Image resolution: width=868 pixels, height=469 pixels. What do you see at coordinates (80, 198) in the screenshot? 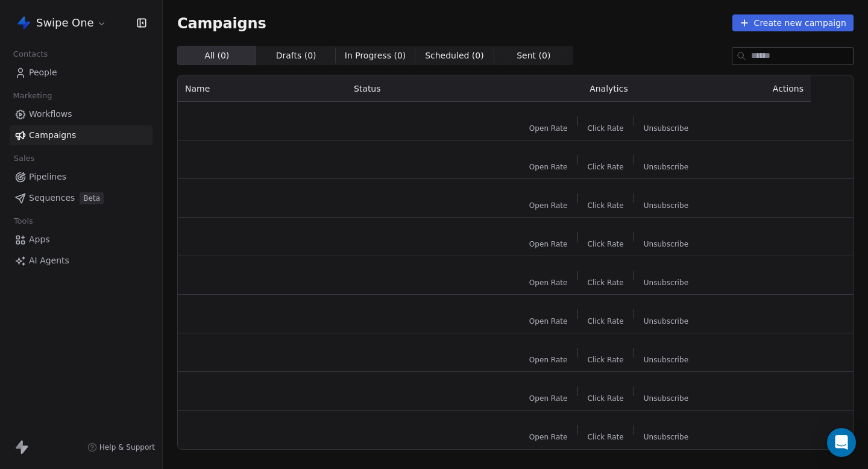
I see `a: SequencesBeta` at bounding box center [80, 198].